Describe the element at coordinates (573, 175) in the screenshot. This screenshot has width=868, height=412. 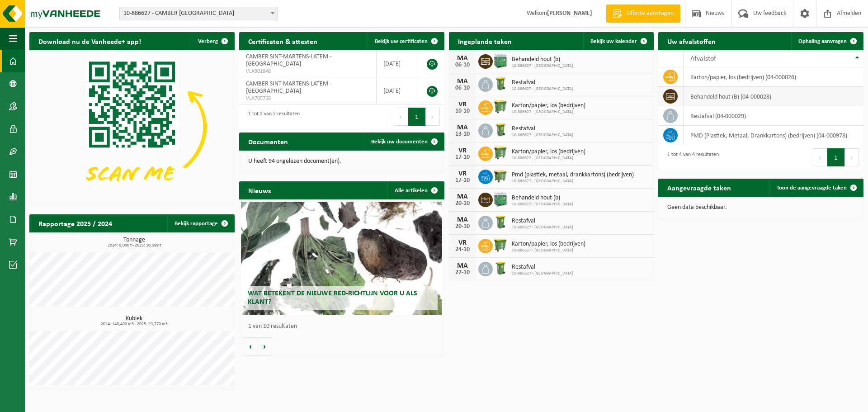
I see `span: Pmd (plastiek, metaal, drankkartons) (bedrijven)` at that location.